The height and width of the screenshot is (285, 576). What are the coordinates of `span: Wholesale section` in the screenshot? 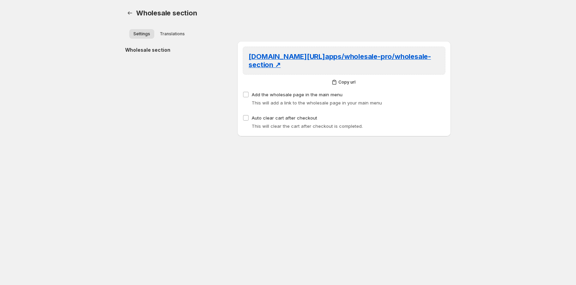 It's located at (167, 13).